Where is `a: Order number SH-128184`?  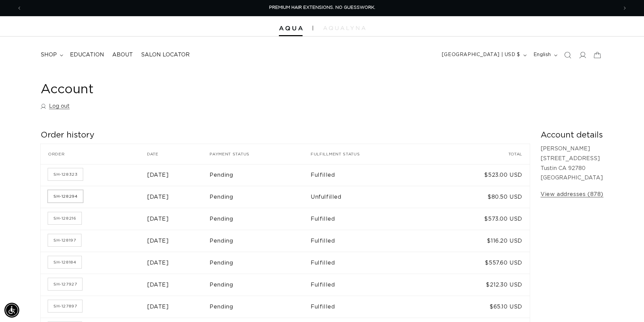 a: Order number SH-128184 is located at coordinates (65, 262).